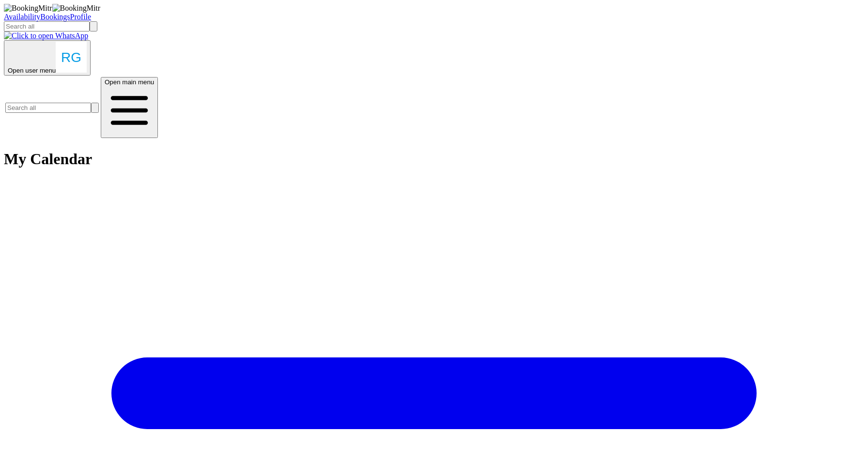  I want to click on span: Open user menu, so click(31, 70).